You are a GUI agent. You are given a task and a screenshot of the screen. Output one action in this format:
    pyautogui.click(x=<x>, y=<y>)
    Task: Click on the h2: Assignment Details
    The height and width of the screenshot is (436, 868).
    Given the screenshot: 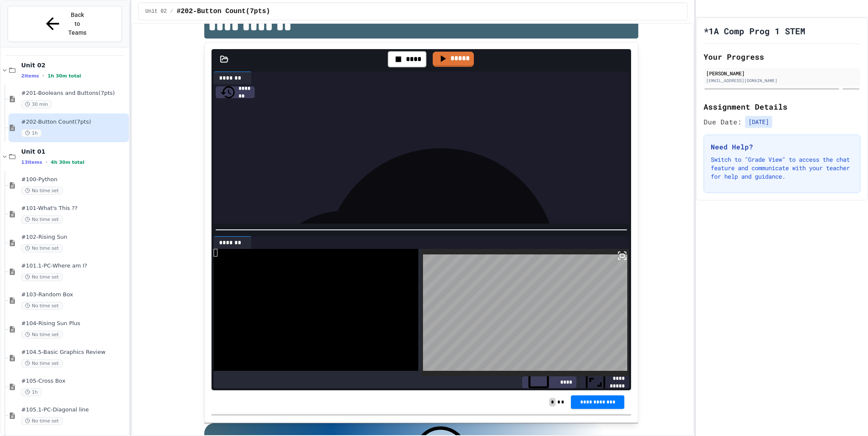 What is the action you would take?
    pyautogui.click(x=782, y=107)
    